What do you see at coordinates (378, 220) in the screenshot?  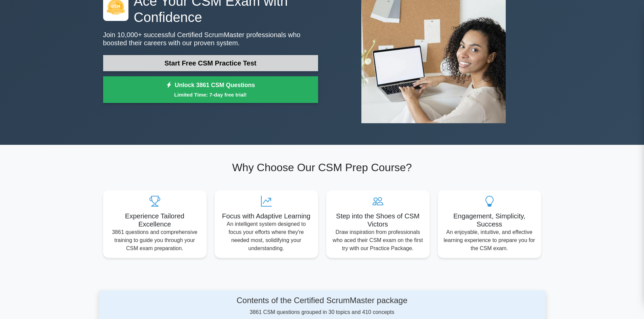 I see `h5: Step into the Shoes of CSM Victors` at bounding box center [378, 220].